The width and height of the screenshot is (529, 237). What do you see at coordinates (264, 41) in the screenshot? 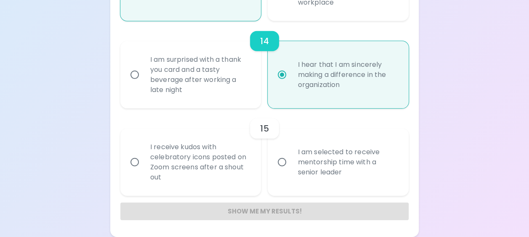
I see `h6: 14` at bounding box center [264, 41].